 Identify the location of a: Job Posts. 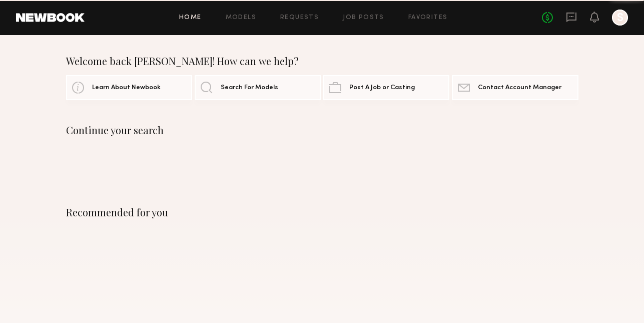
(363, 18).